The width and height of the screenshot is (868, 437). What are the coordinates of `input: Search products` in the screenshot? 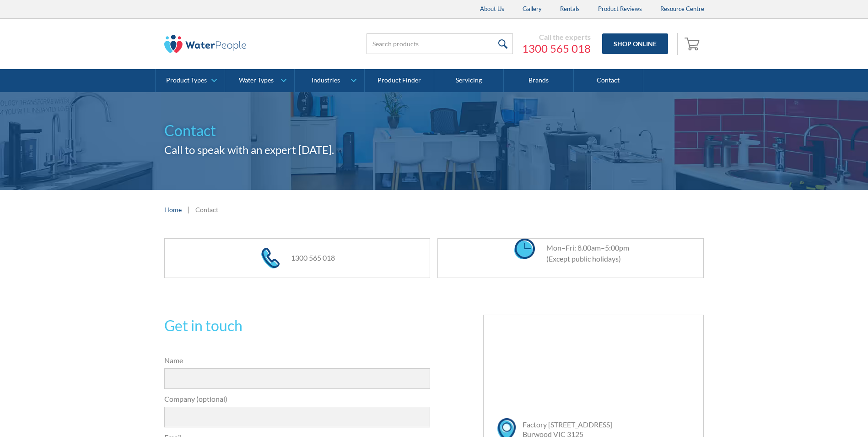 It's located at (440, 43).